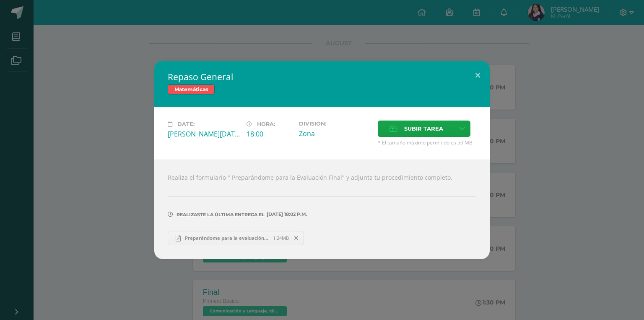  What do you see at coordinates (269, 134) in the screenshot?
I see `div: 18:00` at bounding box center [269, 134].